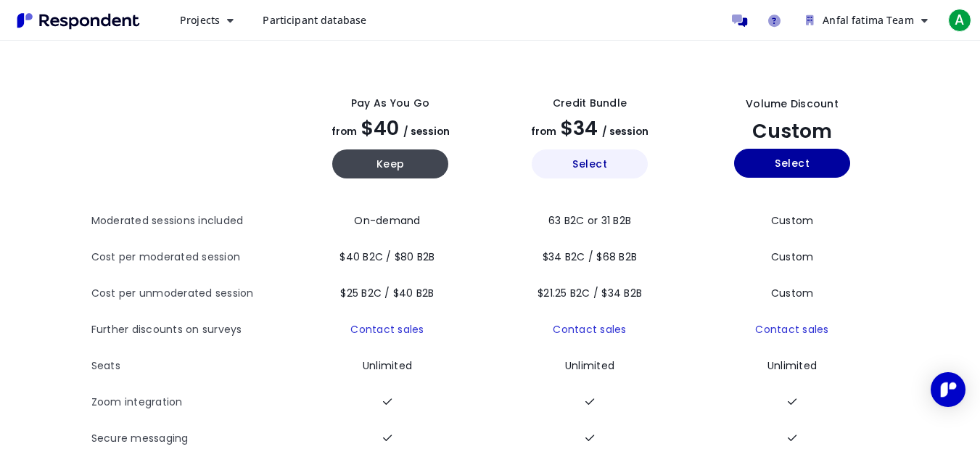 This screenshot has height=465, width=980. Describe the element at coordinates (590, 164) in the screenshot. I see `button: Select yearly basic plan` at that location.